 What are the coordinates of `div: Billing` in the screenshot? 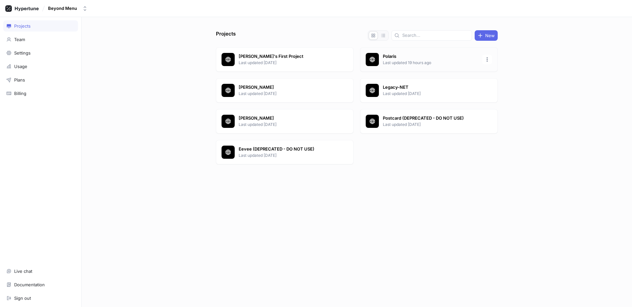 It's located at (20, 93).